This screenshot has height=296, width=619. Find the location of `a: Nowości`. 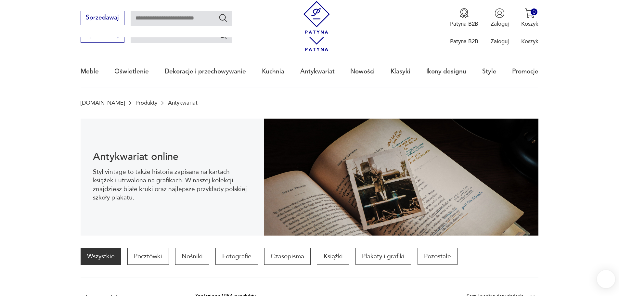

a: Nowości is located at coordinates (362, 72).